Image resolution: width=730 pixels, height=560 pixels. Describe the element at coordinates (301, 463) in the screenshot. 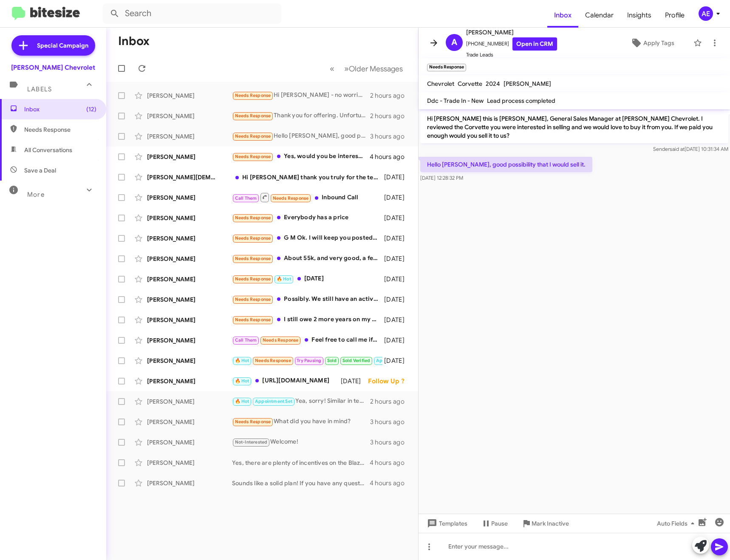

I see `div: Yes, there are plenty of incentives on the Blazer and other vehicles? When are you free to come b...` at that location.